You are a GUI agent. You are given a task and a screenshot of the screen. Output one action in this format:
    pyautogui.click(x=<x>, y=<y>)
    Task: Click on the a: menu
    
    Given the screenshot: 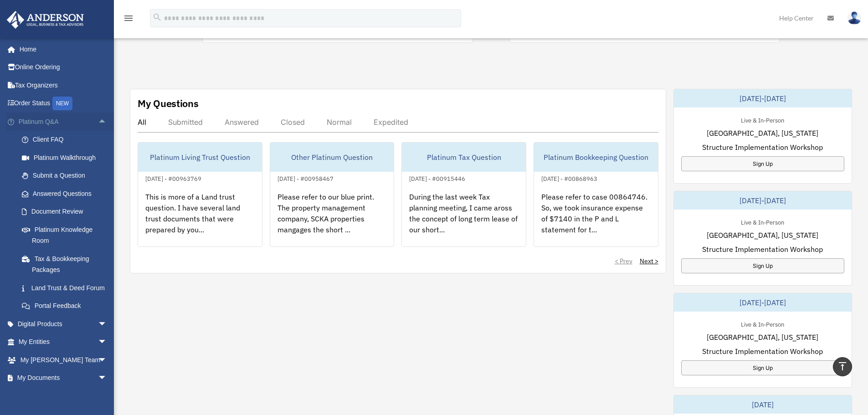 What is the action you would take?
    pyautogui.click(x=128, y=20)
    